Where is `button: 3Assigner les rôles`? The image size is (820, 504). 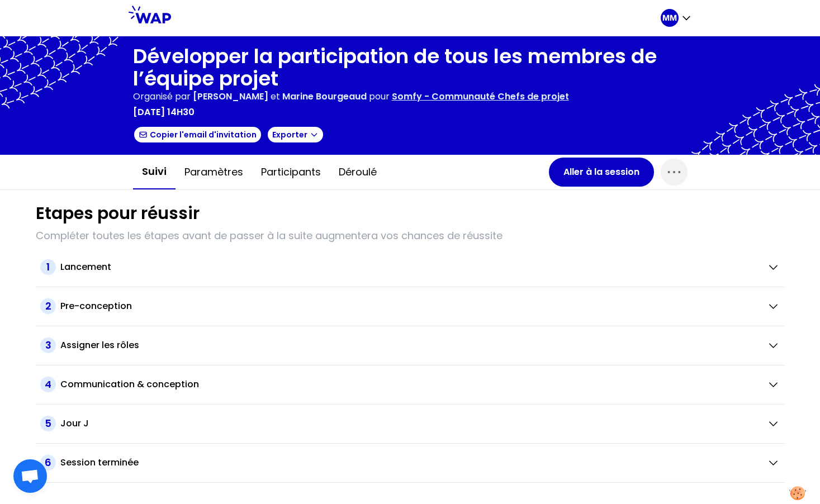 button: 3Assigner les rôles is located at coordinates (410, 345).